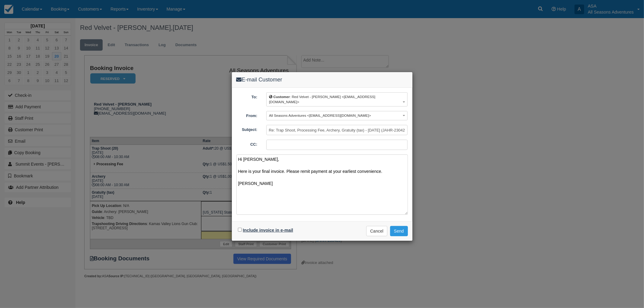  Describe the element at coordinates (322, 79) in the screenshot. I see `h4: E-mail Customer` at that location.